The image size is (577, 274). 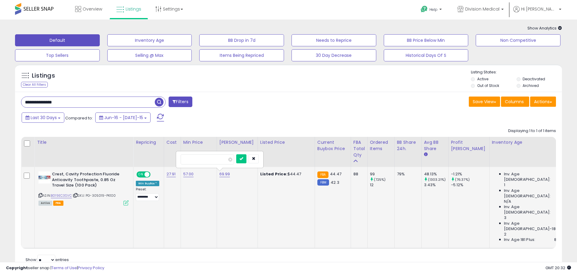 What do you see at coordinates (470, 185) in the screenshot?
I see `div: -5.12%` at bounding box center [470, 185].